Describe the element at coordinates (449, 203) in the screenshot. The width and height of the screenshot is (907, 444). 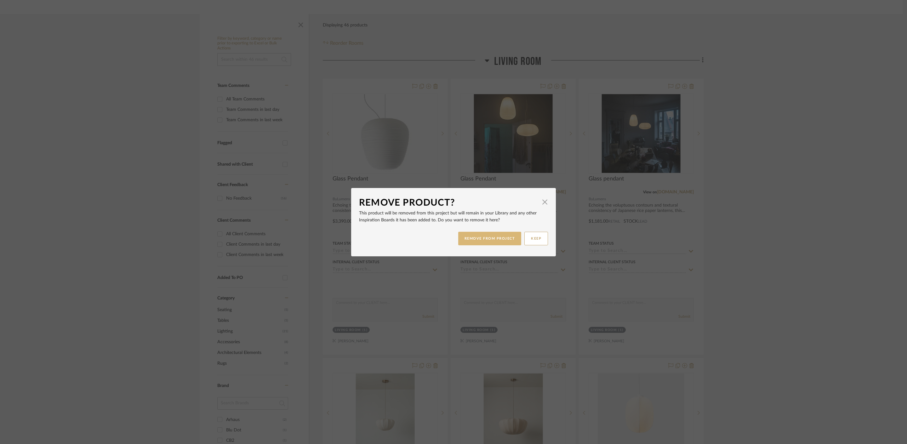
I see `div: Remove Product?` at that location.